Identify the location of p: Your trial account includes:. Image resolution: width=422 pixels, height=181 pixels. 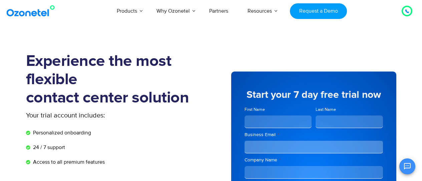
(93, 116).